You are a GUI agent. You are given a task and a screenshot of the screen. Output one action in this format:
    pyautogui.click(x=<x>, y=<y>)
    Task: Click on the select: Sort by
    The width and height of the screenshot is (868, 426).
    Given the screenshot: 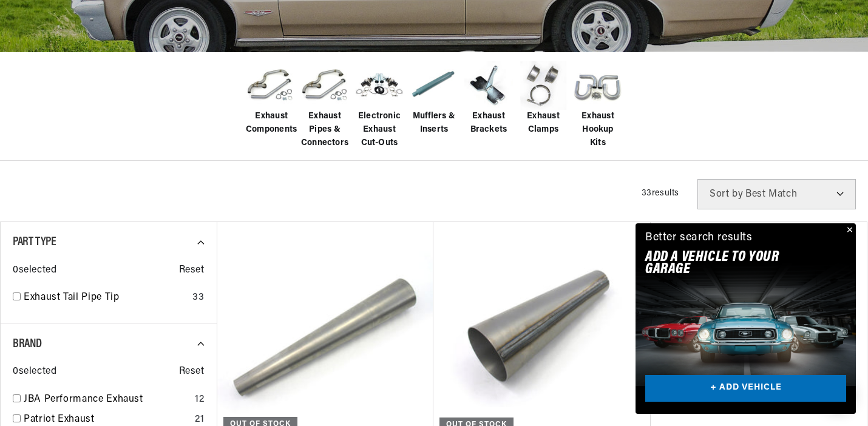 What is the action you would take?
    pyautogui.click(x=776, y=194)
    